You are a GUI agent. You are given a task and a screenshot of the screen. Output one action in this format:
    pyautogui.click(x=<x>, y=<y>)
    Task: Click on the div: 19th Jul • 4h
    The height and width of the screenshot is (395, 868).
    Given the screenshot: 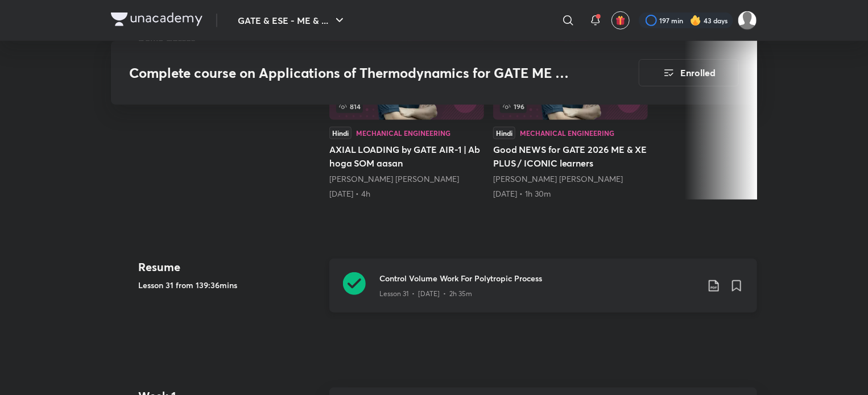 What is the action you would take?
    pyautogui.click(x=407, y=194)
    